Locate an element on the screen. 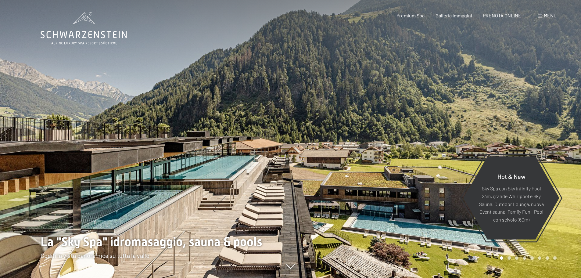 This screenshot has height=278, width=581. span: Hot & New is located at coordinates (511, 176).